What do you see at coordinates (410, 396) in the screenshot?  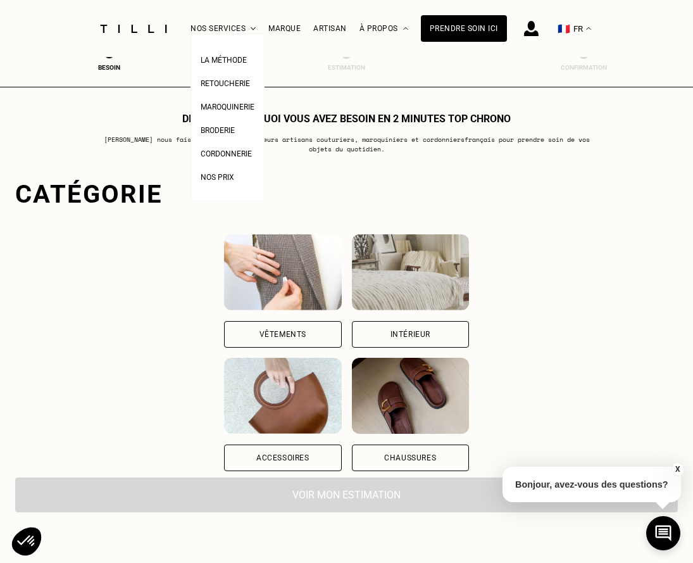 I see `img: Chaussures` at bounding box center [410, 396].